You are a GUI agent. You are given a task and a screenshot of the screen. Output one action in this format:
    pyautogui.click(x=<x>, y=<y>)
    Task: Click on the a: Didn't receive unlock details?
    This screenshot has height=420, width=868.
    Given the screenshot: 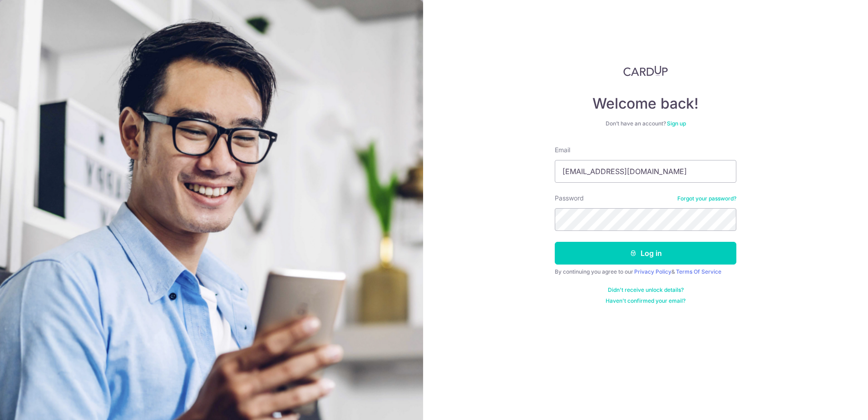 What is the action you would take?
    pyautogui.click(x=646, y=290)
    